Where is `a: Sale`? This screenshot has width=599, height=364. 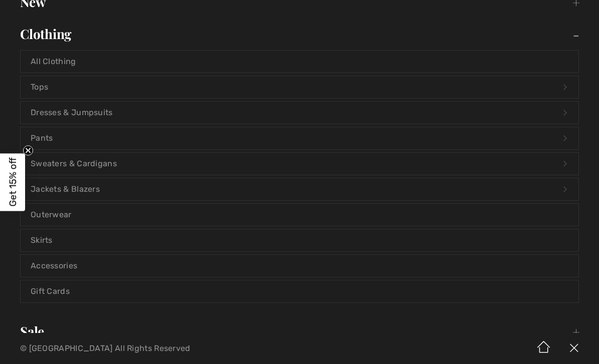 a: Sale is located at coordinates (300, 332).